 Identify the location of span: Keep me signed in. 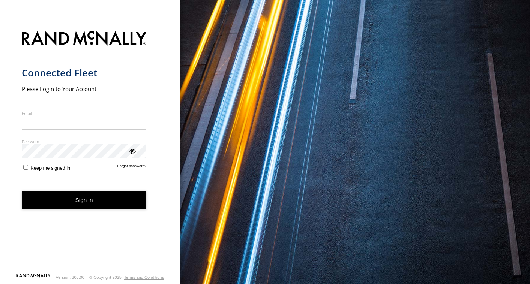
(50, 168).